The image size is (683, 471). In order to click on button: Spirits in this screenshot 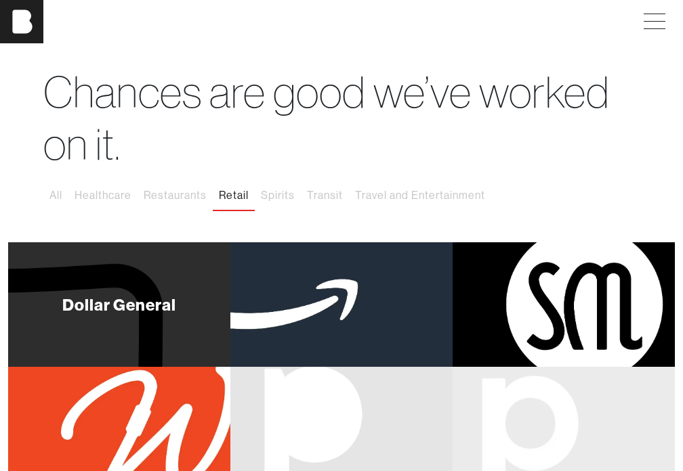, I will do `click(278, 196)`.